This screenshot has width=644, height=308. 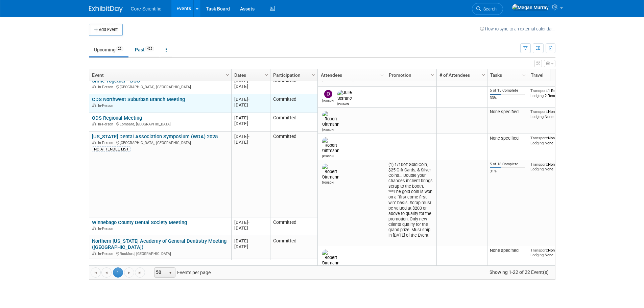 What do you see at coordinates (106, 9) in the screenshot?
I see `img: ExhibitDay` at bounding box center [106, 9].